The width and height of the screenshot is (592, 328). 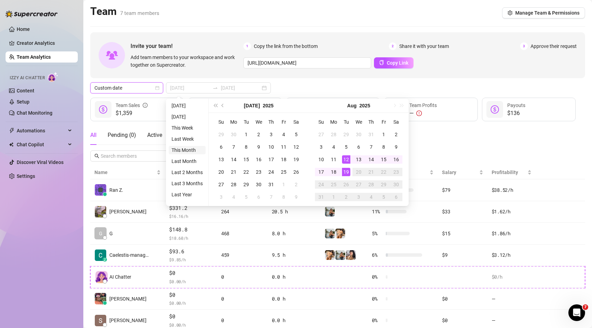 What do you see at coordinates (233, 172) in the screenshot?
I see `td: 2025-07-21` at bounding box center [233, 172].